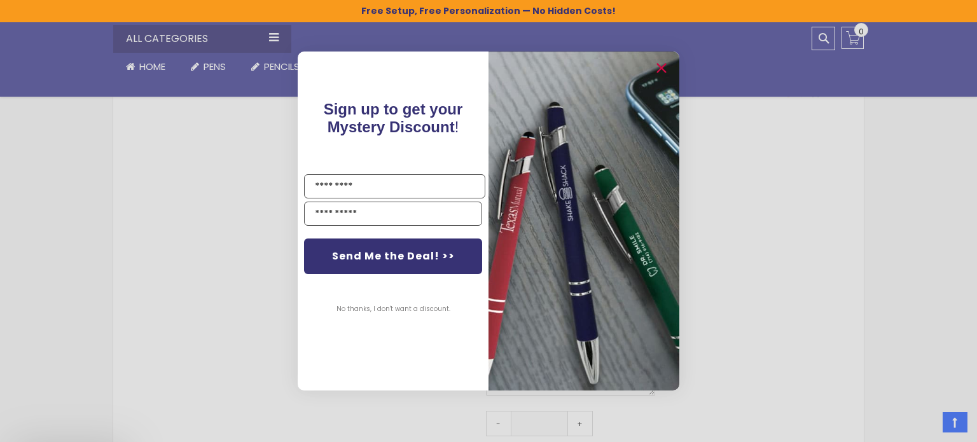  I want to click on img: pop-up-image, so click(584, 221).